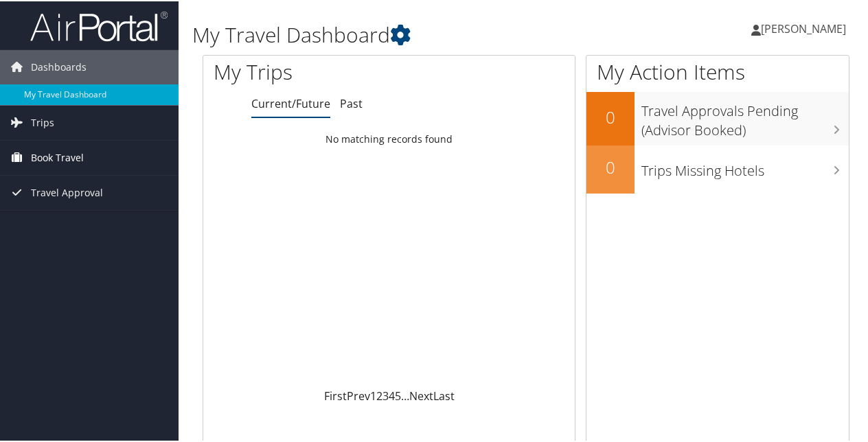 The image size is (868, 442). Describe the element at coordinates (745, 166) in the screenshot. I see `h3: Trips Missing Hotels` at that location.